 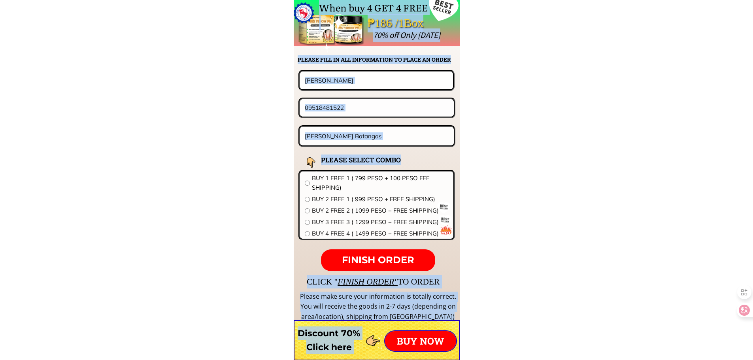 What do you see at coordinates (371, 160) in the screenshot?
I see `h2: PLEASE SELECT COMBO` at bounding box center [371, 160].